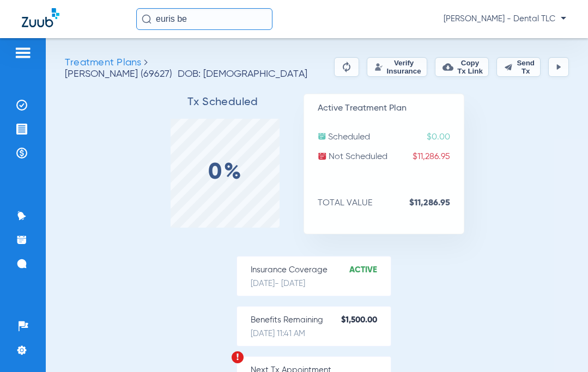  Describe the element at coordinates (462, 67) in the screenshot. I see `button: Copy Tx Link` at that location.